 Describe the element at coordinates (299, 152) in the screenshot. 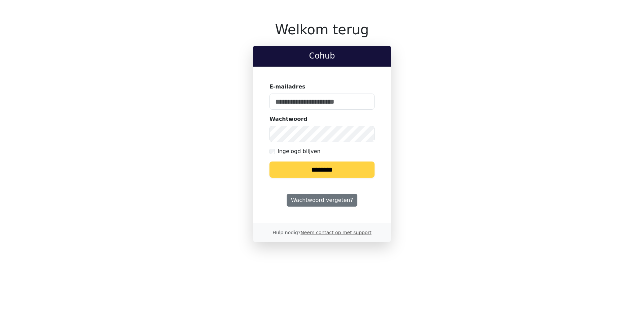

I see `label: Ingelogd blijven` at that location.